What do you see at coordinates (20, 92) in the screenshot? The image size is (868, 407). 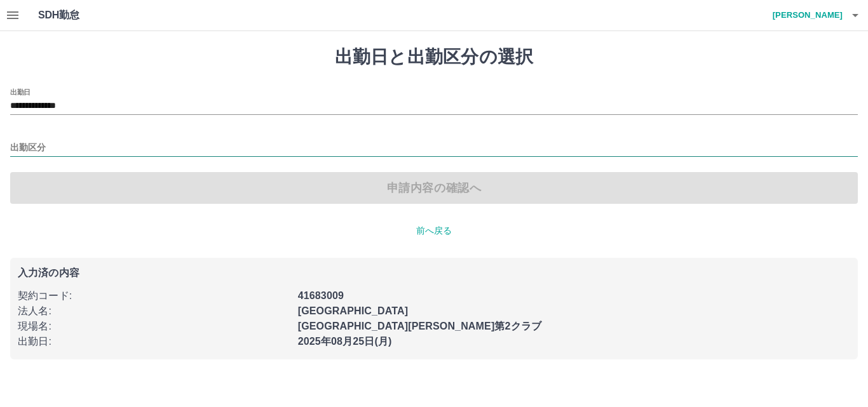 I see `label: 出勤日` at bounding box center [20, 92].